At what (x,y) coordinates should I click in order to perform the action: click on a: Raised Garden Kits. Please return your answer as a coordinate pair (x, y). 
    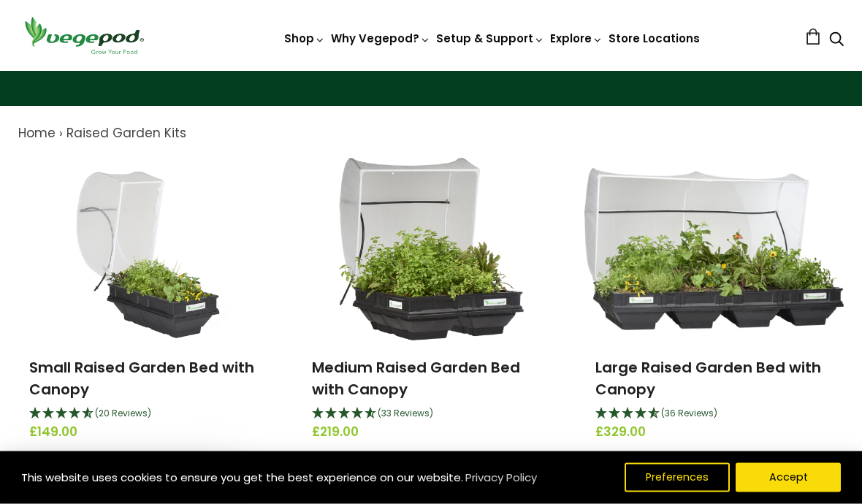
    Looking at the image, I should click on (126, 133).